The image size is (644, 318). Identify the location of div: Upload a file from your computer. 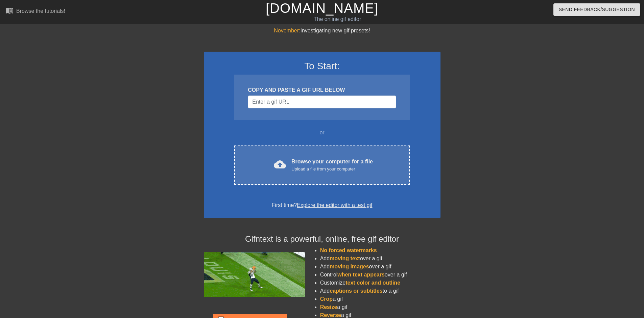
(332, 169).